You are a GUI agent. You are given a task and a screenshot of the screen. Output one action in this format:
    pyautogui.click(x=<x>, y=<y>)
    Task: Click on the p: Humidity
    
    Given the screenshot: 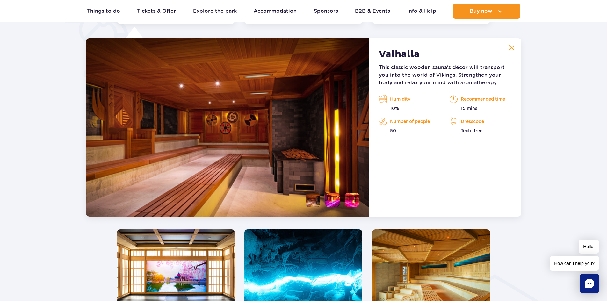 What is the action you would take?
    pyautogui.click(x=409, y=99)
    